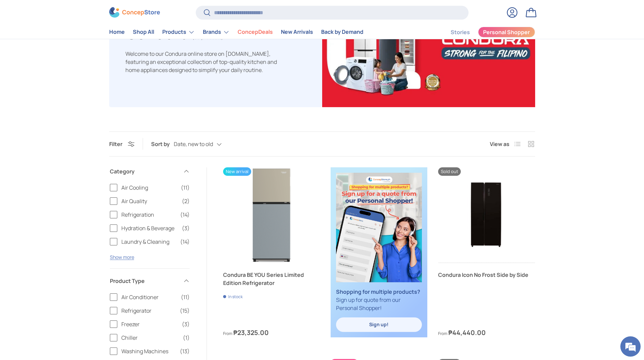 The width and height of the screenshot is (644, 360). Describe the element at coordinates (186, 201) in the screenshot. I see `span: (2)` at that location.